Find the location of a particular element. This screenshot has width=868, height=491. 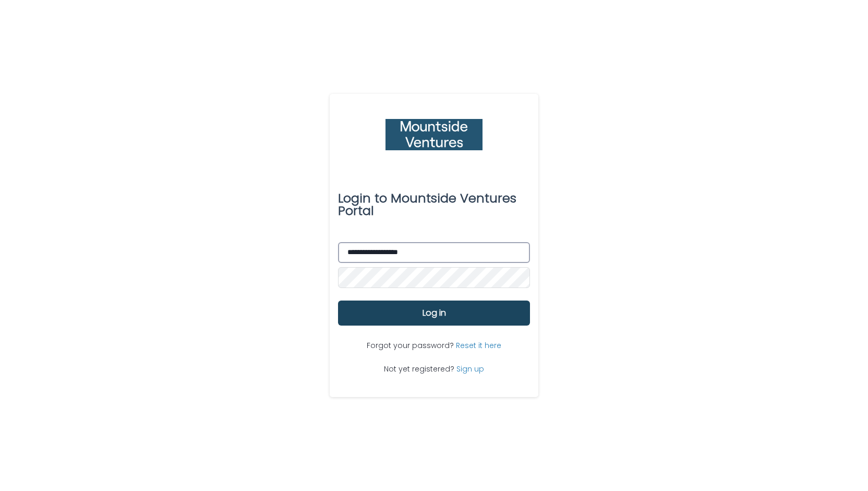

span: Forgot your password? is located at coordinates (411, 345).